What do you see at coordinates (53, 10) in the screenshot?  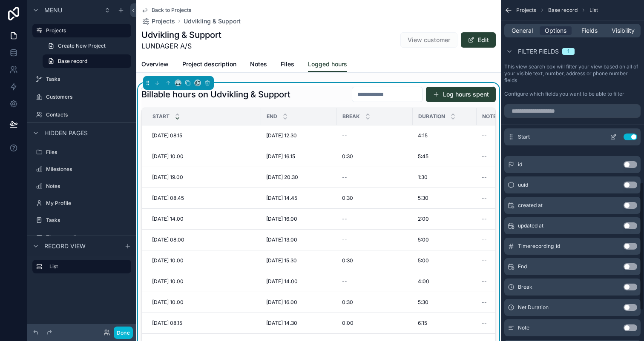 I see `span: Menu` at bounding box center [53, 10].